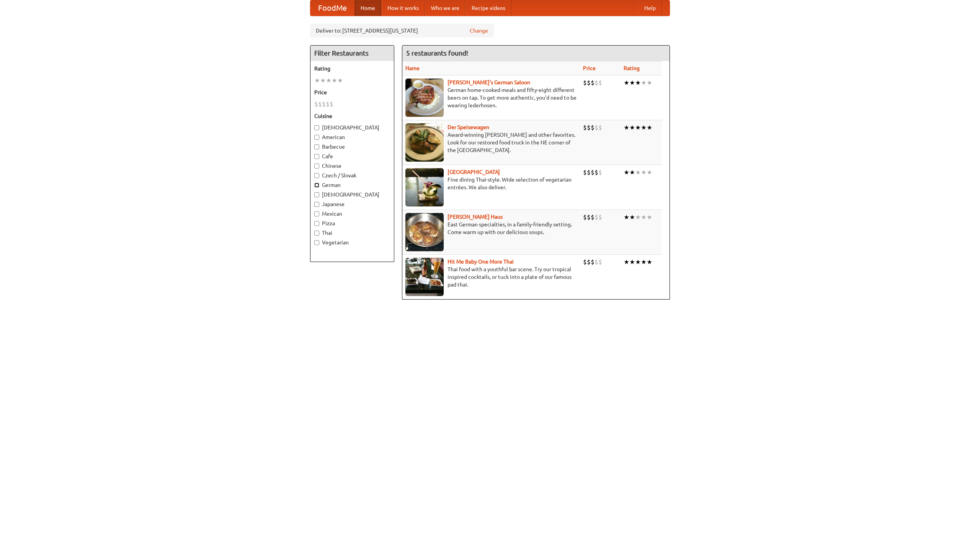  Describe the element at coordinates (352, 175) in the screenshot. I see `label: Czech / Slovak` at that location.